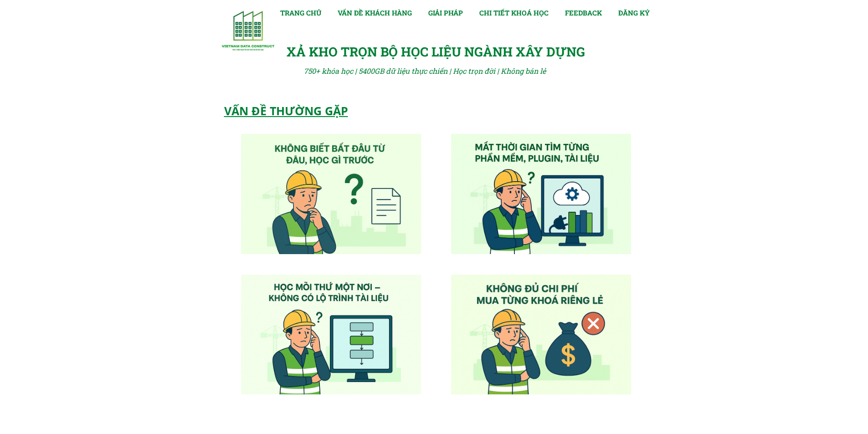 The width and height of the screenshot is (868, 434). I want to click on a: ĐĂNG KÝ, so click(634, 13).